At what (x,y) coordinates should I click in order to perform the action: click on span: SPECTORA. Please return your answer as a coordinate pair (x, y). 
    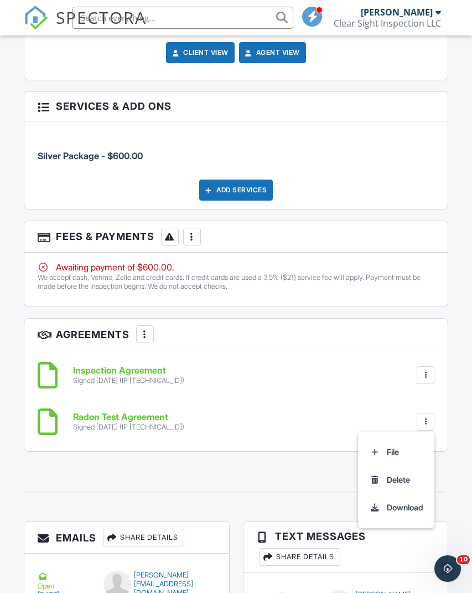
    Looking at the image, I should click on (101, 17).